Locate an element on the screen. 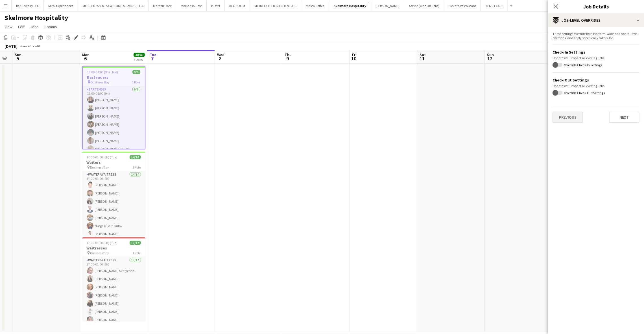 This screenshot has width=644, height=334. button: Maroon Door is located at coordinates (162, 5).